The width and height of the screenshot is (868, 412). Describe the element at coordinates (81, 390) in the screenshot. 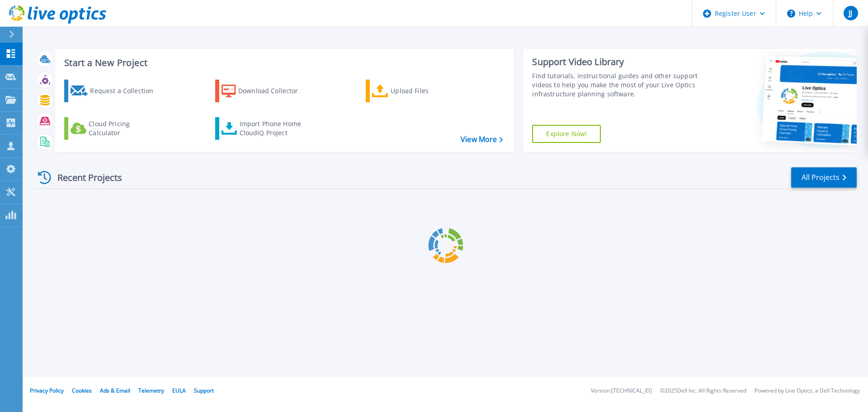

I see `a: Cookies` at that location.